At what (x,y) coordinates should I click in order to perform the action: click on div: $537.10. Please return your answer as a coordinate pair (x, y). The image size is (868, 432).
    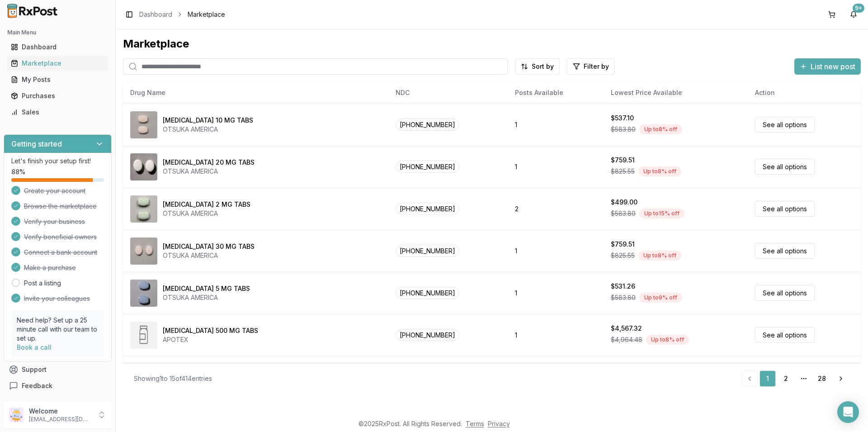
    Looking at the image, I should click on (622, 118).